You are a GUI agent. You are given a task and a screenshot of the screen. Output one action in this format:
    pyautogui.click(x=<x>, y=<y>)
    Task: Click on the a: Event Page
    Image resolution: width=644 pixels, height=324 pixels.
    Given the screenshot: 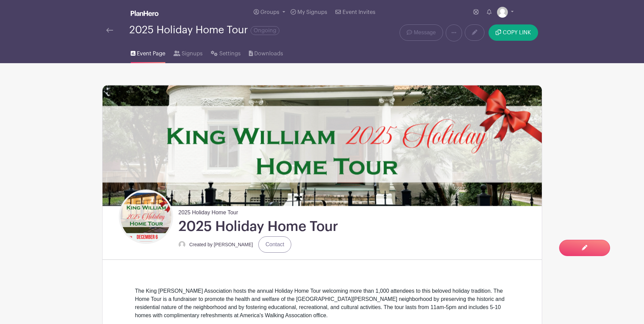 What is the action you would take?
    pyautogui.click(x=148, y=52)
    